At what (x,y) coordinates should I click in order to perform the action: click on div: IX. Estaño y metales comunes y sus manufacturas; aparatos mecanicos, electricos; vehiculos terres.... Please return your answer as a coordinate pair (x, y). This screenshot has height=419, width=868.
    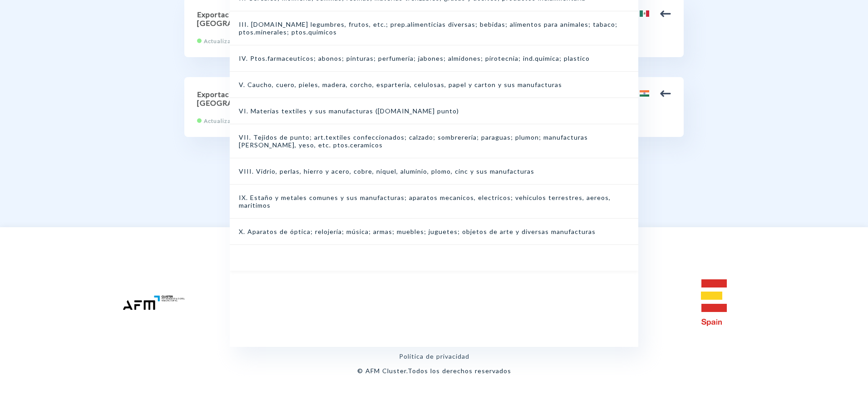
    Looking at the image, I should click on (434, 202).